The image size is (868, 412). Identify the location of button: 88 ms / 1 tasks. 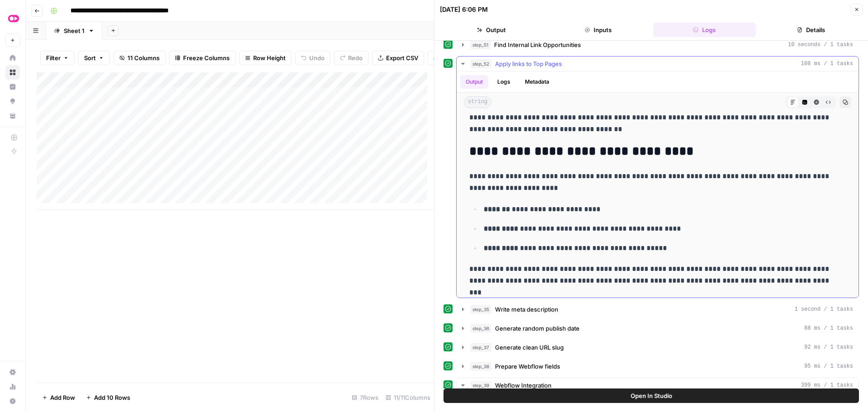
(657, 328).